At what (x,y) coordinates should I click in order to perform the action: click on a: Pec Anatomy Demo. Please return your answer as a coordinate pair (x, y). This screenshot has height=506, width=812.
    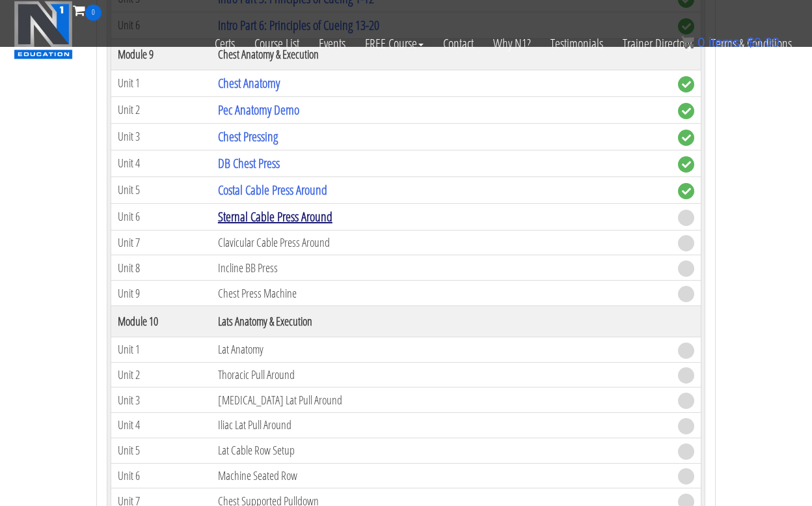
    Looking at the image, I should click on (259, 109).